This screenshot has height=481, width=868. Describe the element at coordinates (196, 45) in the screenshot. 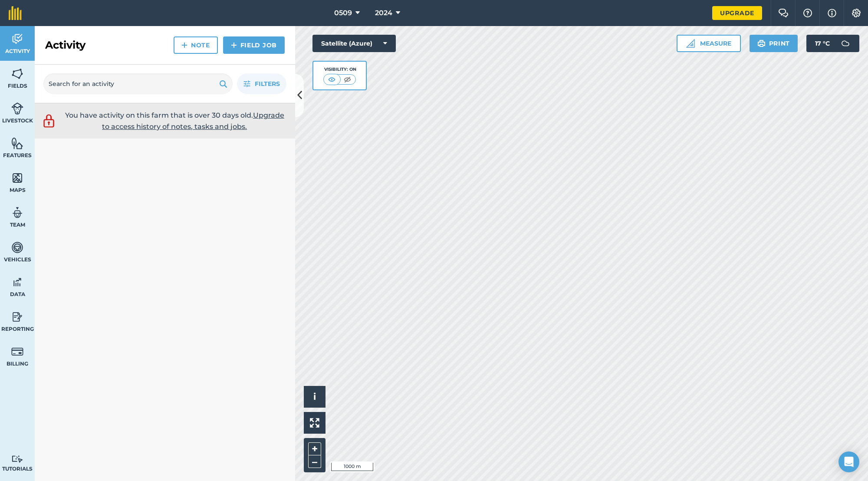

I see `a: Note` at that location.